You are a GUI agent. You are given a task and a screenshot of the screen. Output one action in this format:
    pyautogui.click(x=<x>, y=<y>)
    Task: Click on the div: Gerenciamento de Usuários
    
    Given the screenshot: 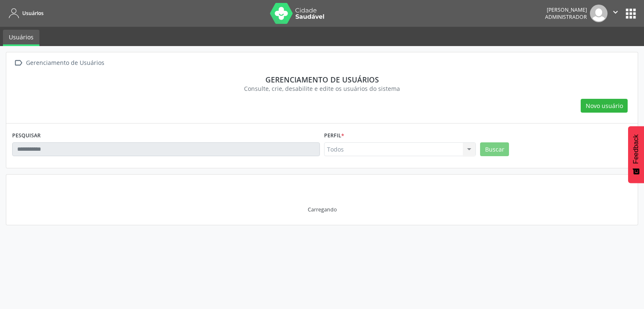 What is the action you would take?
    pyautogui.click(x=65, y=63)
    